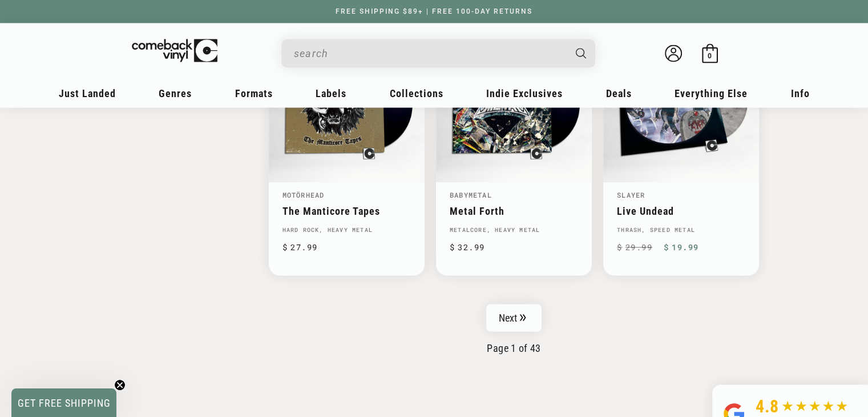 The height and width of the screenshot is (417, 868). Describe the element at coordinates (347, 211) in the screenshot. I see `a: The Manticore Tapes` at that location.